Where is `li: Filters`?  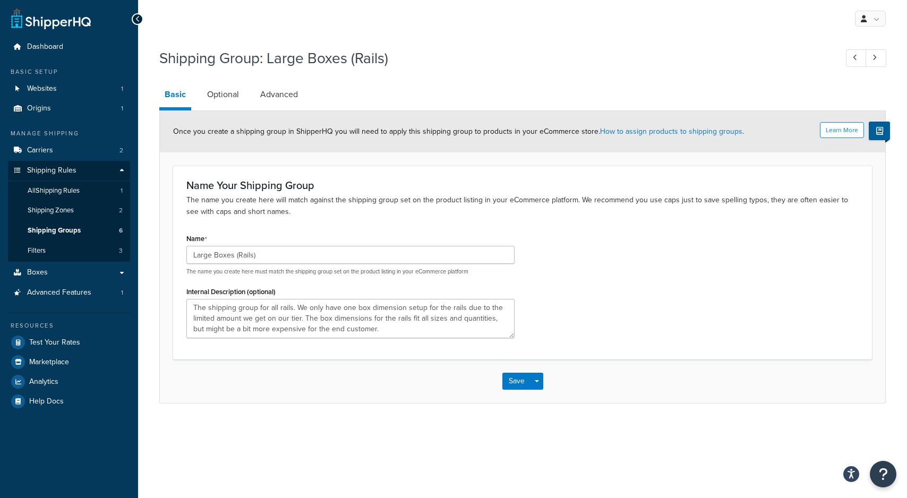
li: Filters is located at coordinates (69, 251).